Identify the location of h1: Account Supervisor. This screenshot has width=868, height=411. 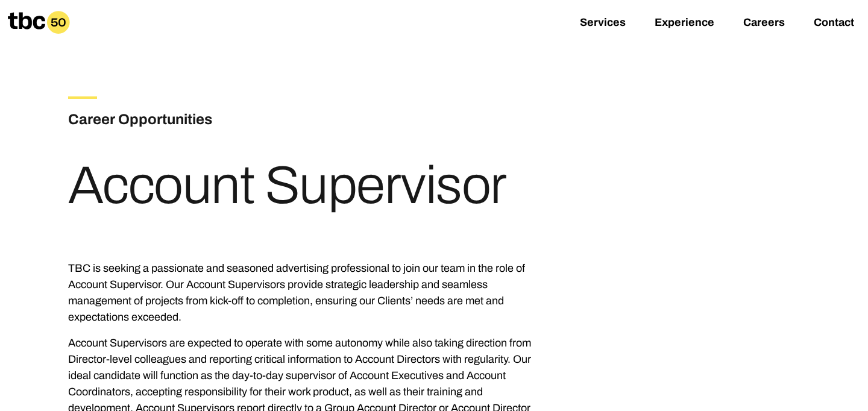
(287, 186).